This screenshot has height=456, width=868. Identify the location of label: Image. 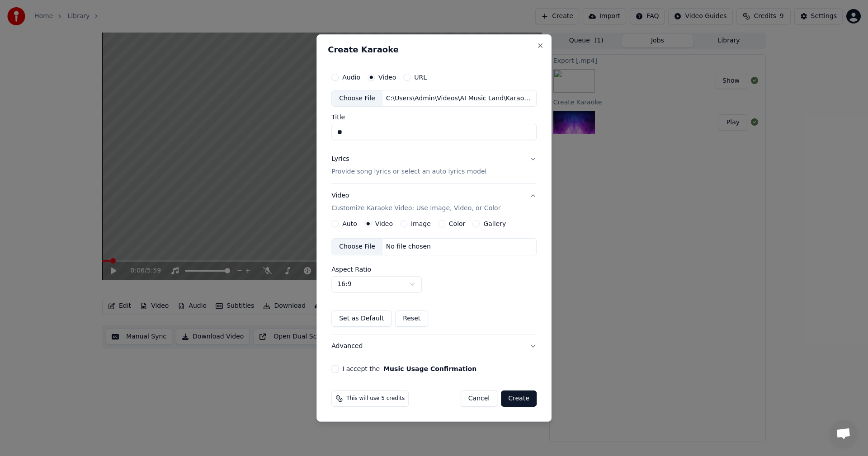
(421, 223).